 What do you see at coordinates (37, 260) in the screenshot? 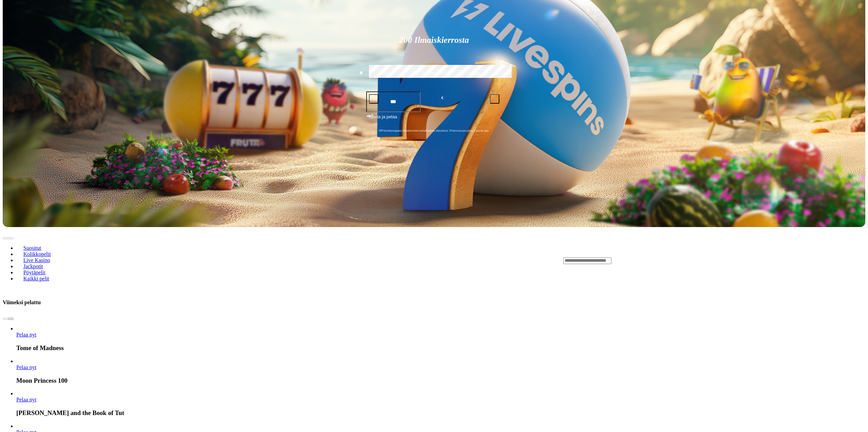
I see `a: Live Kasino` at bounding box center [37, 260].